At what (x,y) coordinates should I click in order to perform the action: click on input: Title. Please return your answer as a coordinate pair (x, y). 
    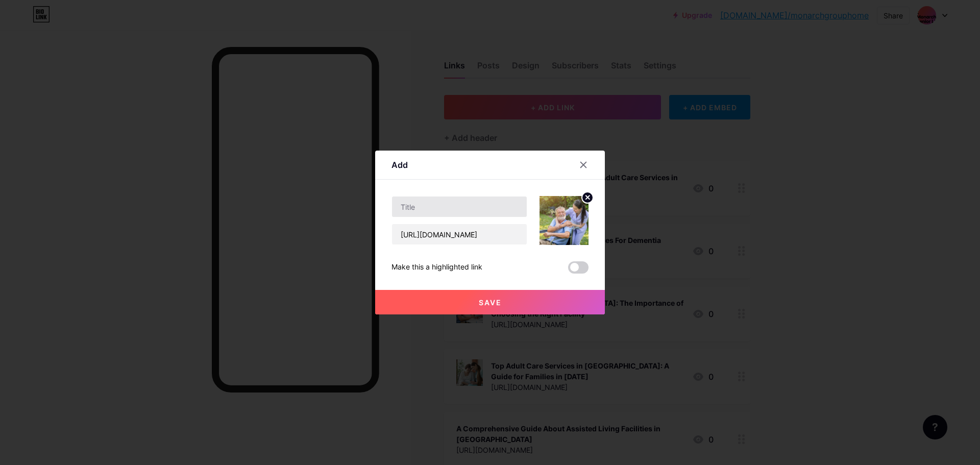
    Looking at the image, I should click on (459, 207).